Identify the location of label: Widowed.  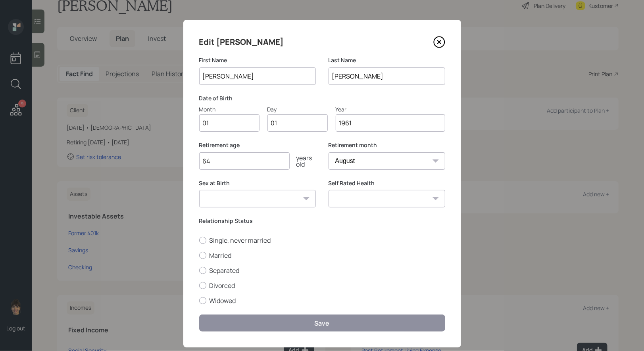
(323, 301).